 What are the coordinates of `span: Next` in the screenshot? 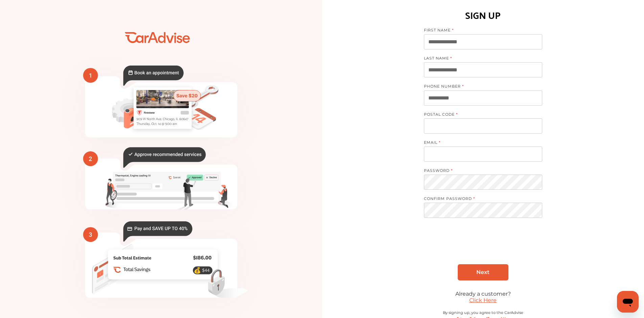 It's located at (483, 272).